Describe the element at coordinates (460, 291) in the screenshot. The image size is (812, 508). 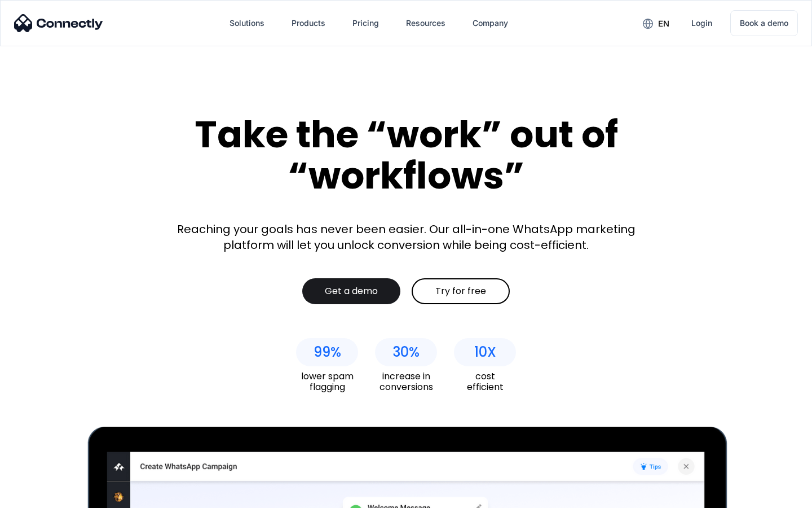
I see `a: Try for free` at that location.